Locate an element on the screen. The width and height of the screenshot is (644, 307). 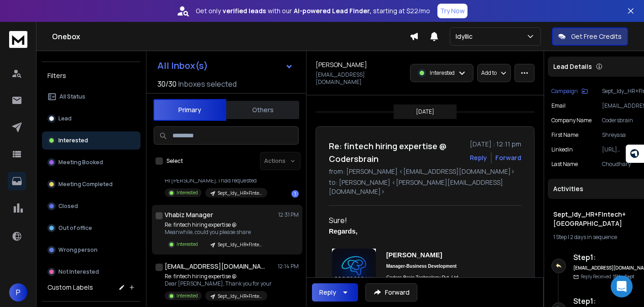
p: Not Interested is located at coordinates (78, 272).